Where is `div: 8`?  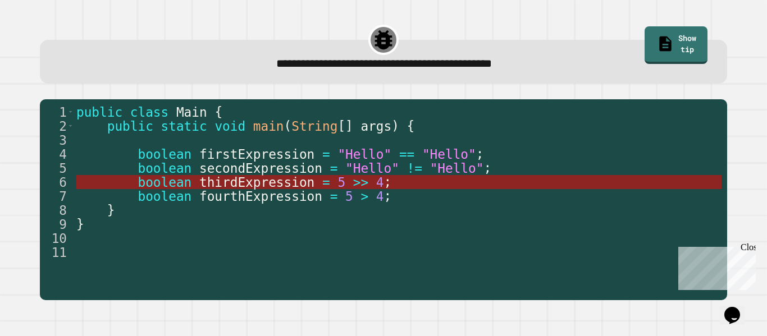
div: 8 is located at coordinates (57, 210).